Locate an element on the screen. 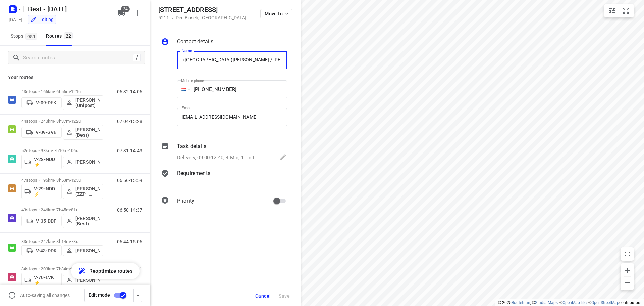 The height and width of the screenshot is (306, 644). p: Task details is located at coordinates (192, 146).